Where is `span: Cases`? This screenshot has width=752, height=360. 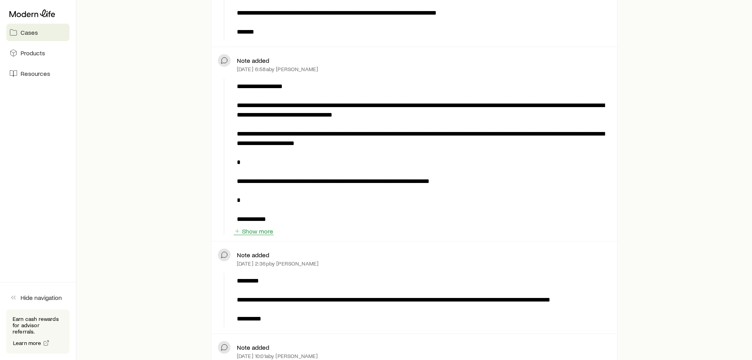
span: Cases is located at coordinates (29, 32).